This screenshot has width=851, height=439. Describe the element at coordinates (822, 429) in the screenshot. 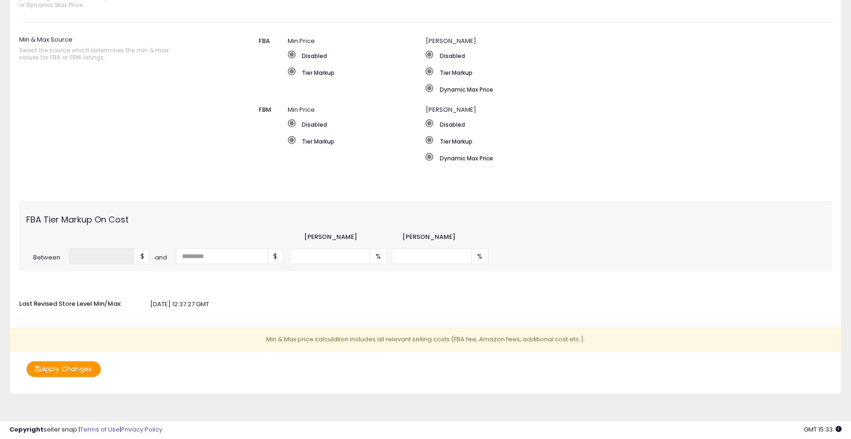

I see `span: 2025-09-8 15:33 GMT` at that location.